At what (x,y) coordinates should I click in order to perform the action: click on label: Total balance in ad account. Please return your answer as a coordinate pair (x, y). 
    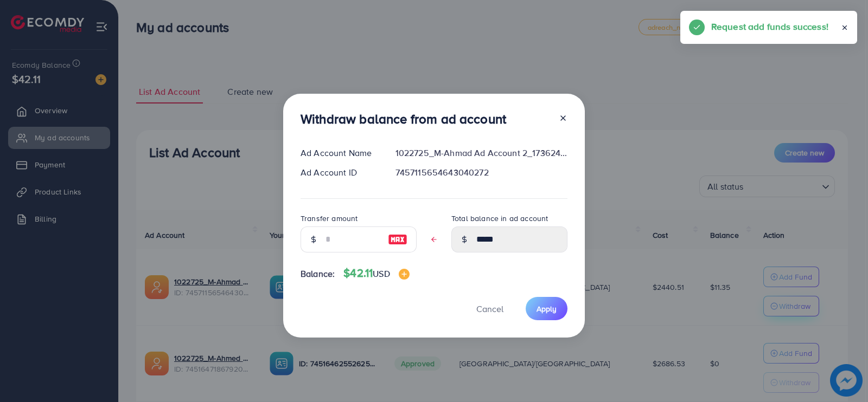
    Looking at the image, I should click on (500, 218).